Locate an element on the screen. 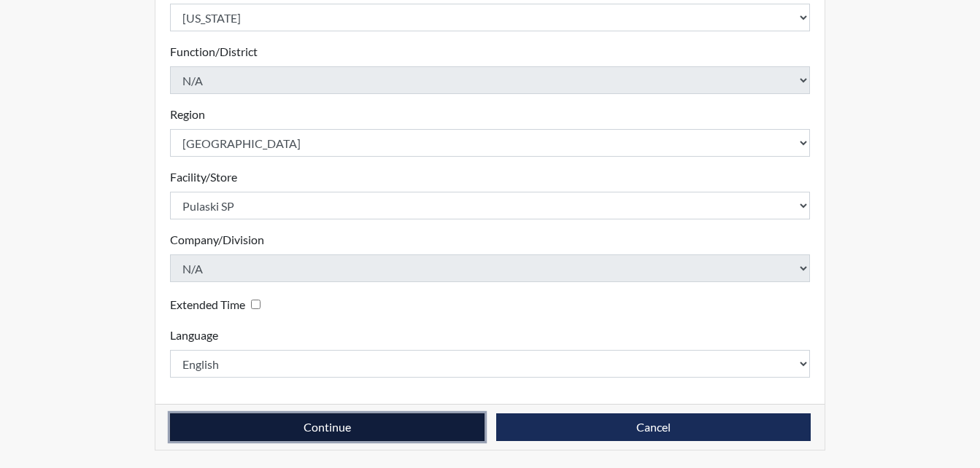 This screenshot has height=468, width=980. label: Region is located at coordinates (188, 115).